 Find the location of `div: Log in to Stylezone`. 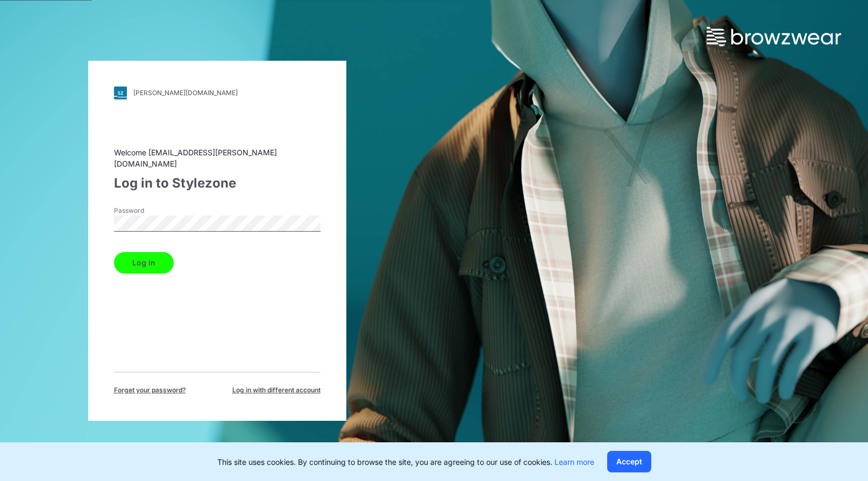

div: Log in to Stylezone is located at coordinates (217, 184).